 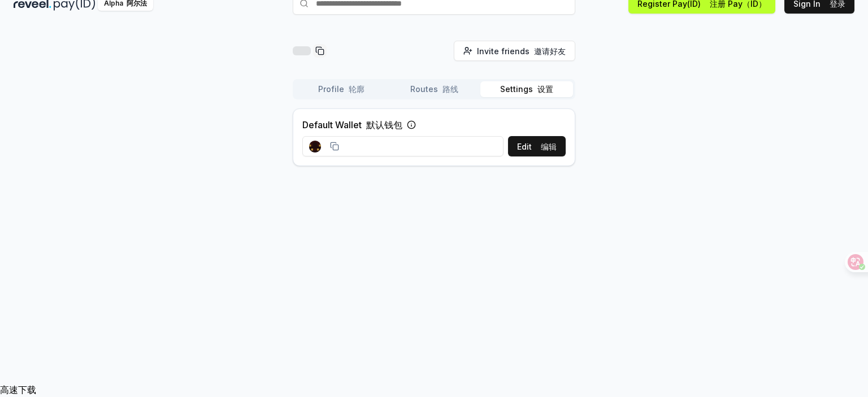 What do you see at coordinates (545, 88) in the screenshot?
I see `font: 设置` at bounding box center [545, 88].